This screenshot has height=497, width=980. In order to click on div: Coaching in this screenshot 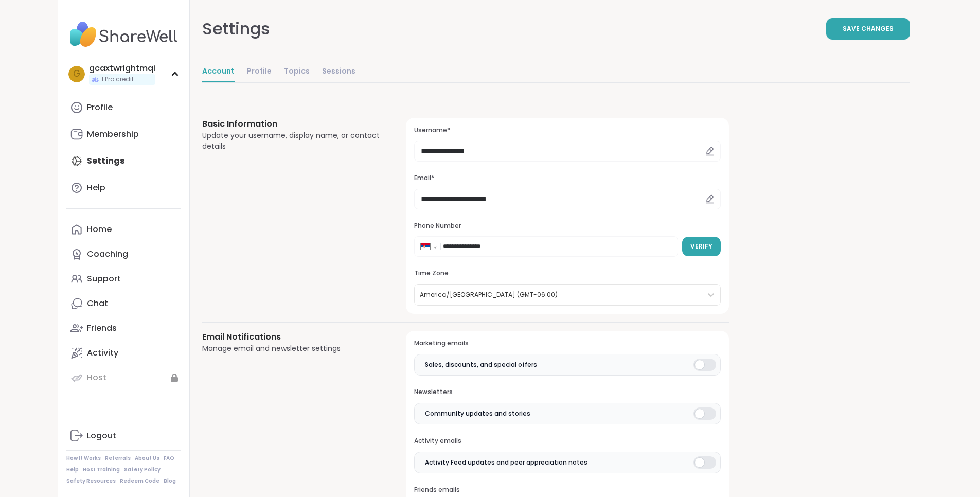, I will do `click(107, 254)`.